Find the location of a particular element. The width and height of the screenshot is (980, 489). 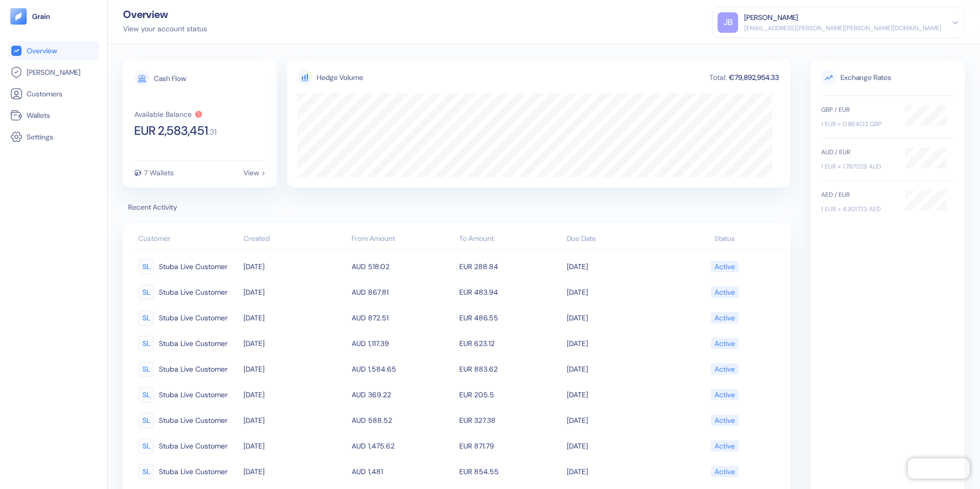

td: AUD 1,584.65 is located at coordinates (403, 369).